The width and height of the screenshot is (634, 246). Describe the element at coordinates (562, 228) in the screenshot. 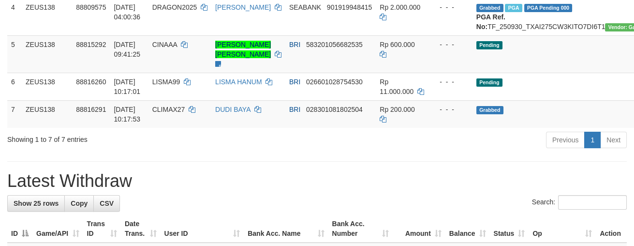

I see `th: Op: activate to sort column ascending` at that location.